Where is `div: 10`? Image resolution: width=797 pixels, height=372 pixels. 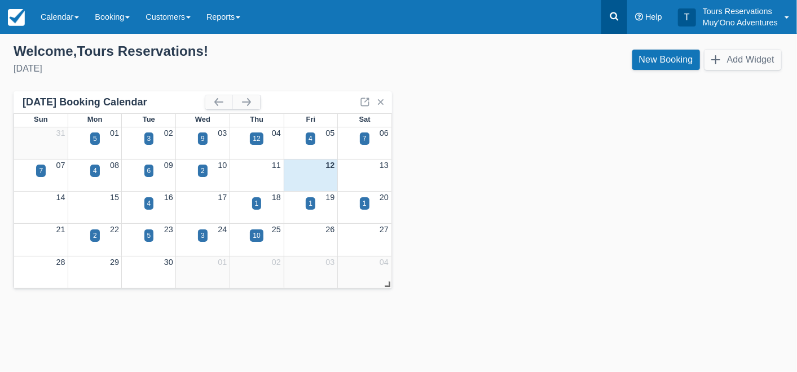
div: 10 is located at coordinates (256, 236).